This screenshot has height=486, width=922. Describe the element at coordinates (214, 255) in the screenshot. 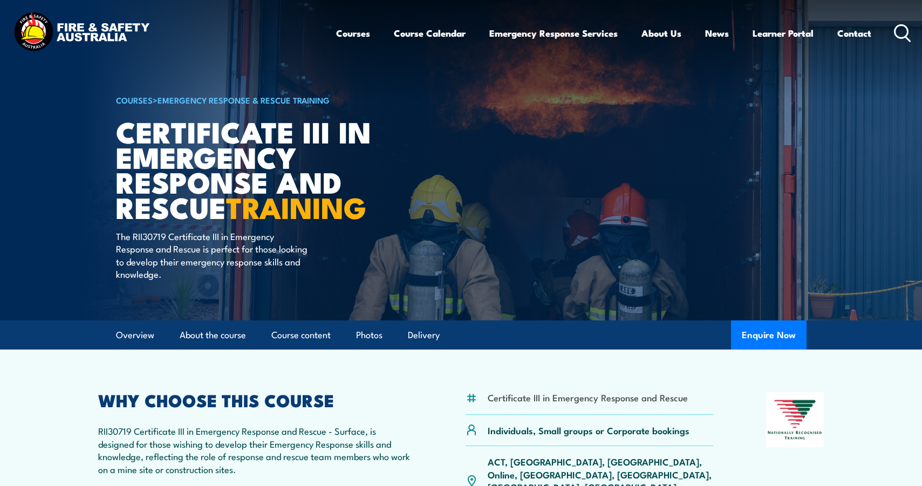

I see `p: The RII30719 Certificate III in Emergency Response and Rescue is perfect for those looking to dev...` at that location.